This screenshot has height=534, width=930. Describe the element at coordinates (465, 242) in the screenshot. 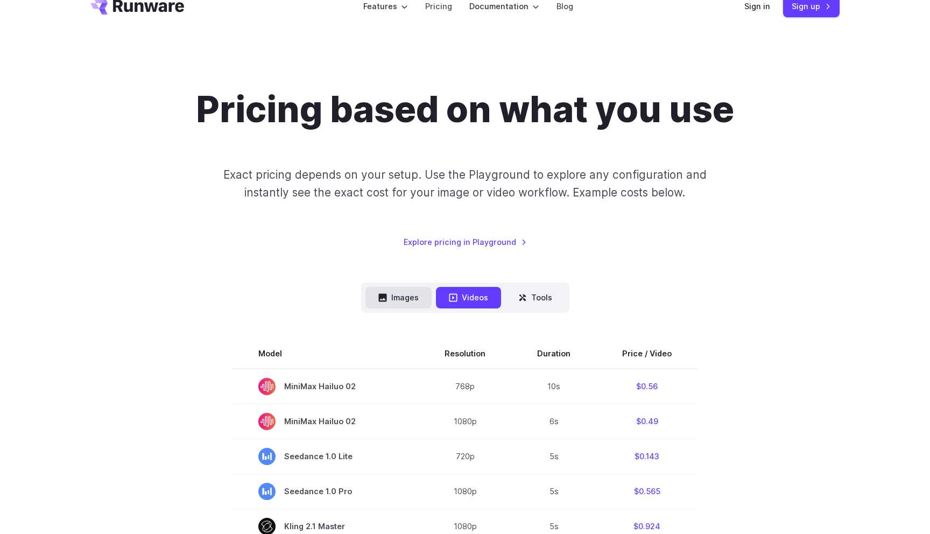

I see `a: Explore pricing in Playground` at that location.